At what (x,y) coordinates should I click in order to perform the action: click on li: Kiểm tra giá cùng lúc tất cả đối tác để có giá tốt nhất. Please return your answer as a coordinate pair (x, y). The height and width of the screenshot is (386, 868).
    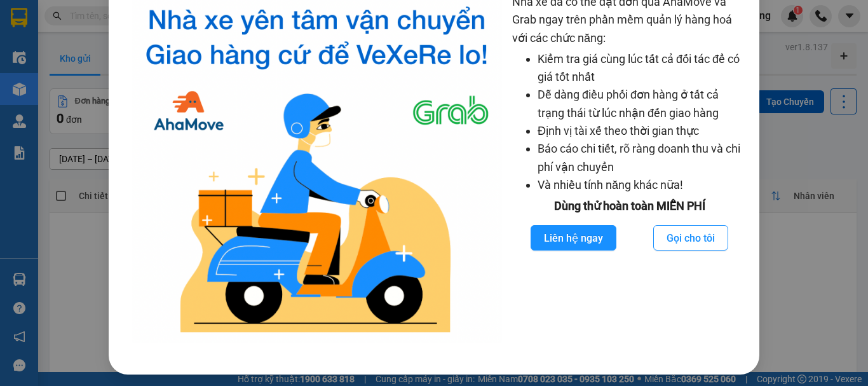
    Looking at the image, I should click on (642, 68).